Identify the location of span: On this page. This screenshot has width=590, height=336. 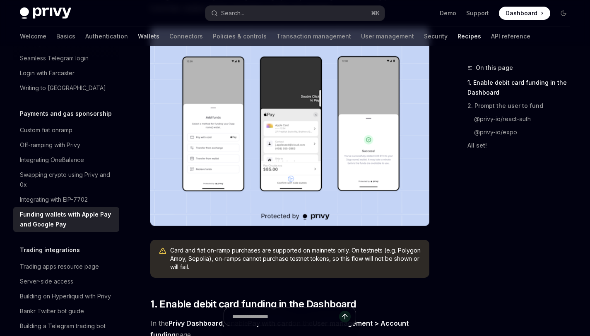
(494, 68).